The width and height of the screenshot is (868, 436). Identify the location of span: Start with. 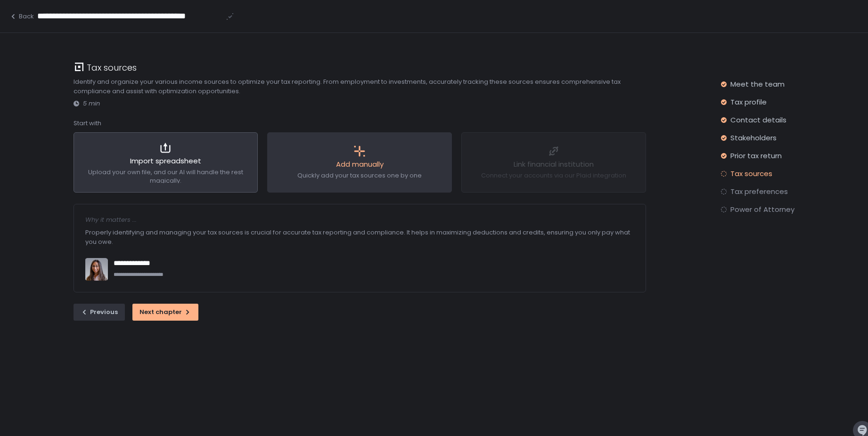
(87, 123).